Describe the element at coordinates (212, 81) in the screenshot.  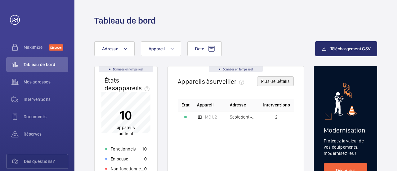
I see `h2: Appareils à` at that location.